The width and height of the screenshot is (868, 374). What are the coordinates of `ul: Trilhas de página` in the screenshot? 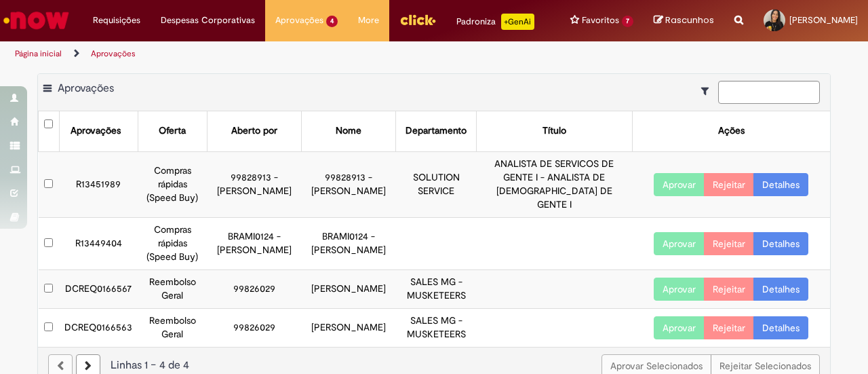 It's located at (289, 53).